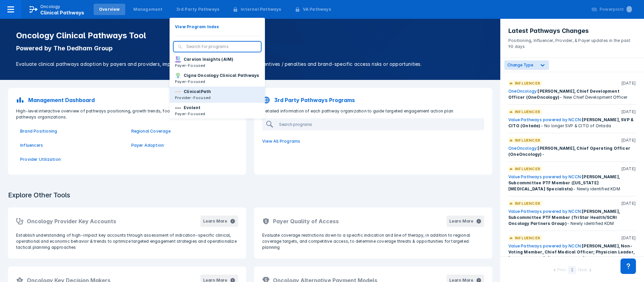  I want to click on div: Next, so click(583, 270).